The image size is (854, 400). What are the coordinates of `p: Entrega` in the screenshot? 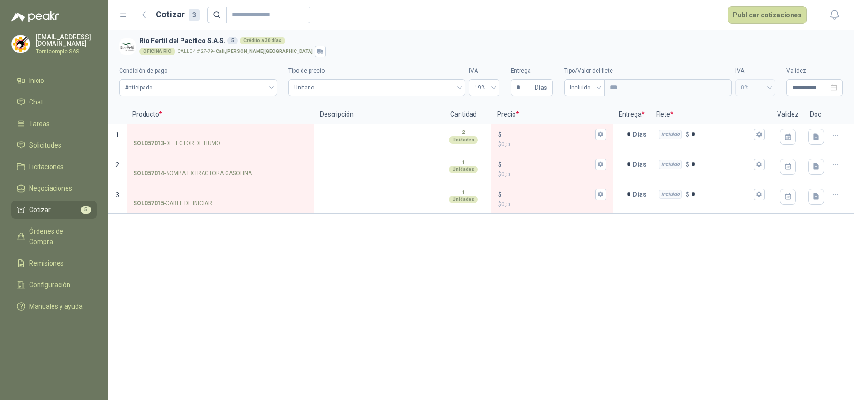 It's located at (632, 115).